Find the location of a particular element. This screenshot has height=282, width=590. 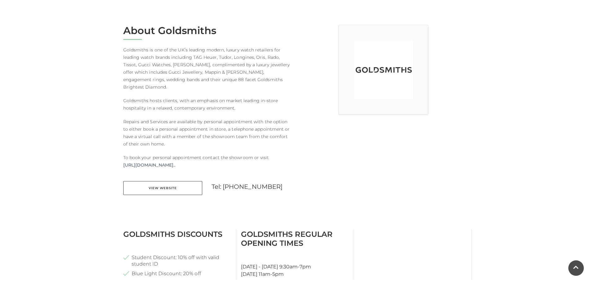

a: View Website is located at coordinates (163, 188).